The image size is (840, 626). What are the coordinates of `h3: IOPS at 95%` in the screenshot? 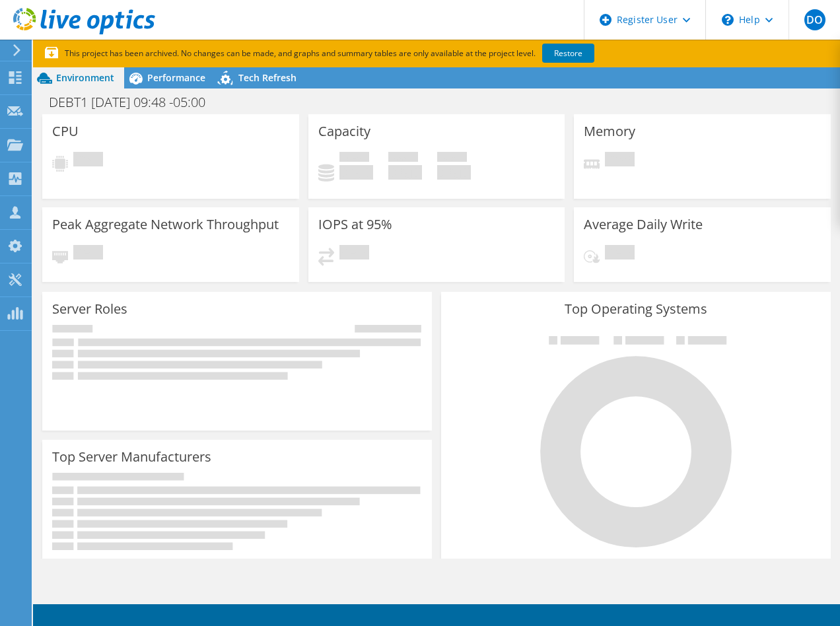 It's located at (355, 225).